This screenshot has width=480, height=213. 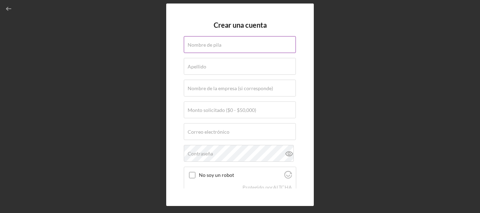 What do you see at coordinates (240, 25) in the screenshot?
I see `font: Crear una cuenta` at bounding box center [240, 25].